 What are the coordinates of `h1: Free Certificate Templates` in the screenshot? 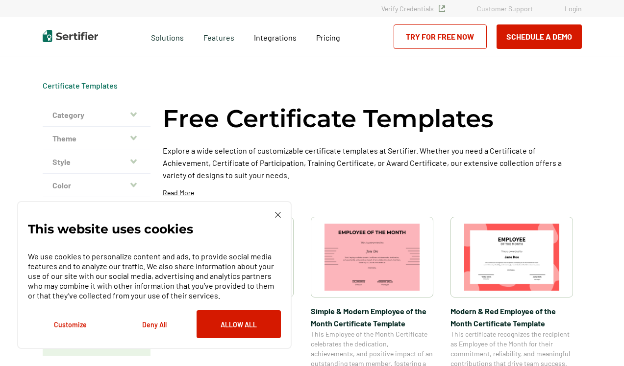 It's located at (328, 119).